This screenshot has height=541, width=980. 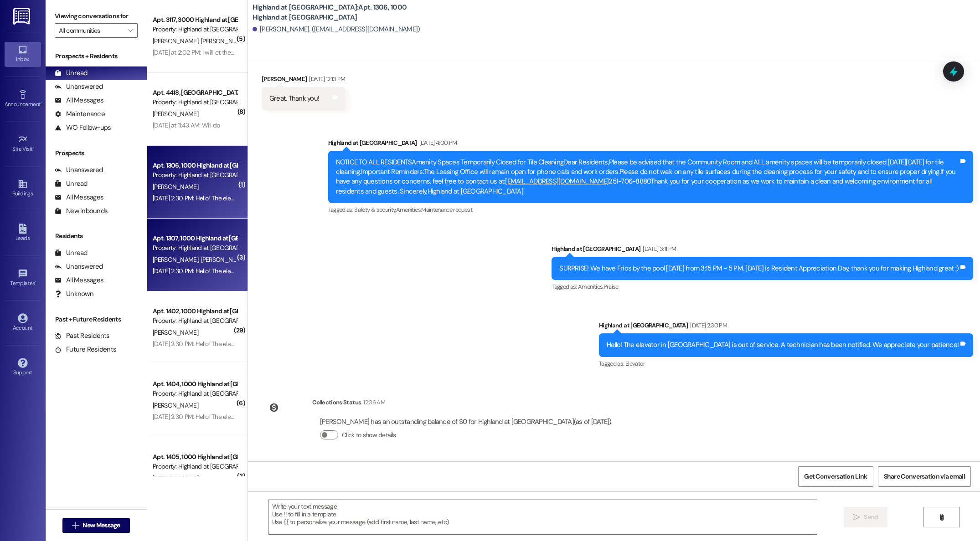 What do you see at coordinates (611, 286) in the screenshot?
I see `span: Praise` at bounding box center [611, 286].